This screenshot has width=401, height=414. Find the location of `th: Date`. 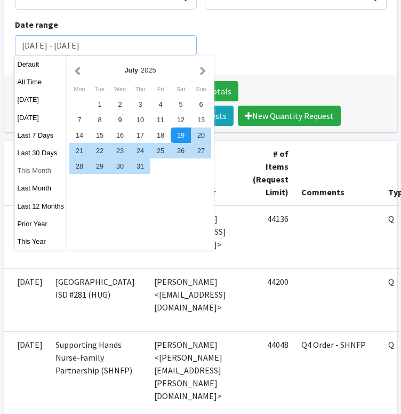

th: Date is located at coordinates (27, 173).